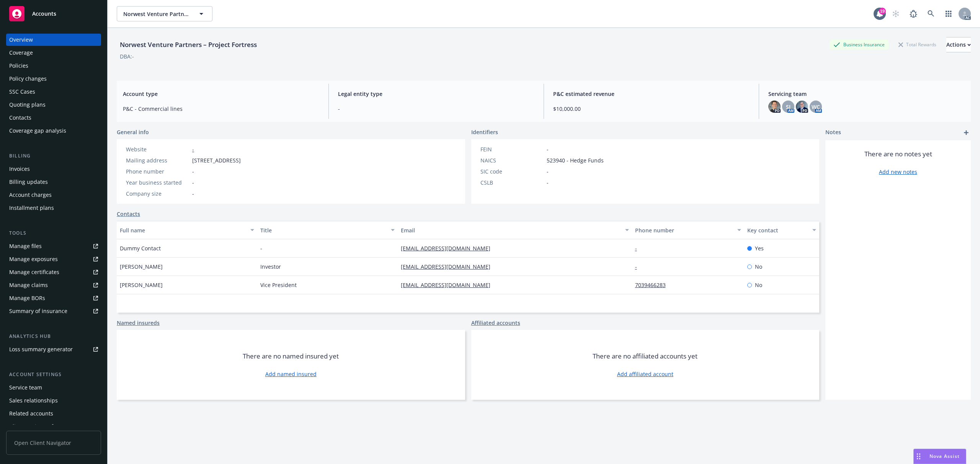  What do you see at coordinates (188, 45) in the screenshot?
I see `div: Norwest Venture Partners – Project Fortress` at bounding box center [188, 45].